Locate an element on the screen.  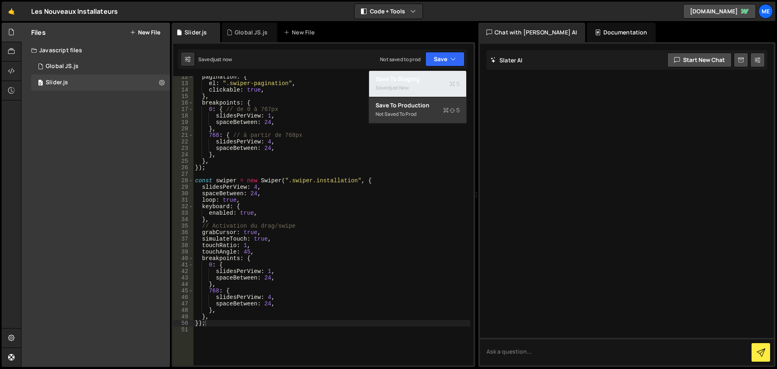
div: 28 is located at coordinates (183, 180).